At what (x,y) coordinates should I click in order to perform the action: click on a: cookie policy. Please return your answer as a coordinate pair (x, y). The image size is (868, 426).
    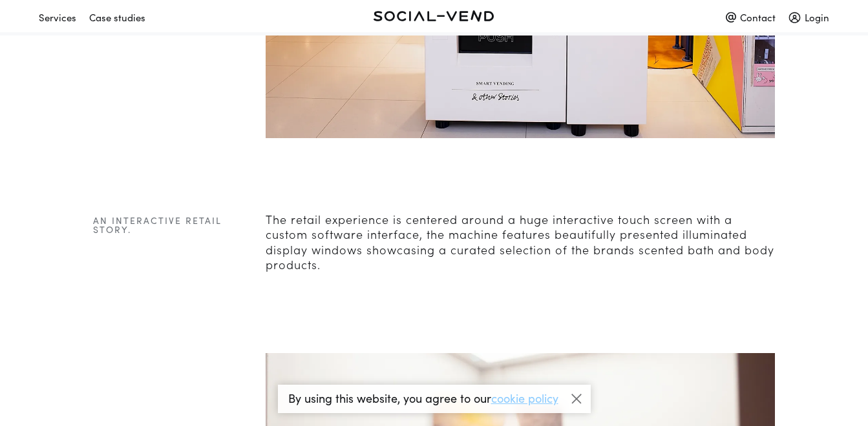
    Looking at the image, I should click on (525, 398).